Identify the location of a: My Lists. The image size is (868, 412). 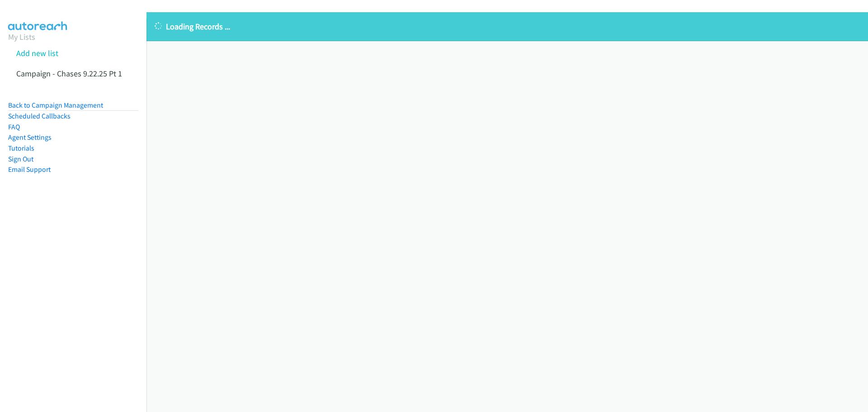
(22, 37).